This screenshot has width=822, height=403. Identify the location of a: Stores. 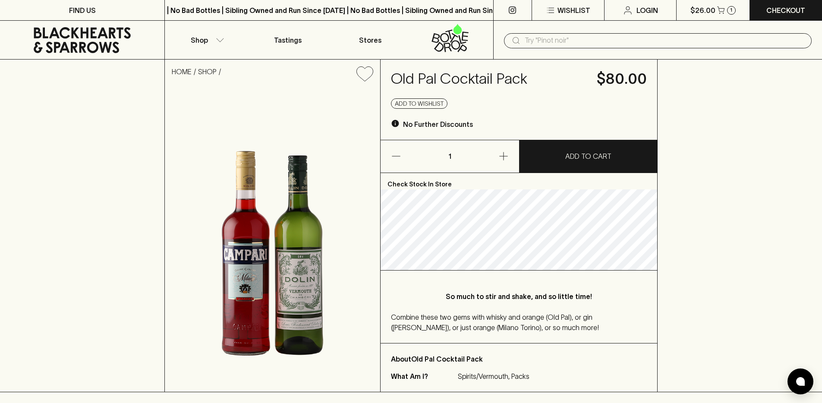
(370, 40).